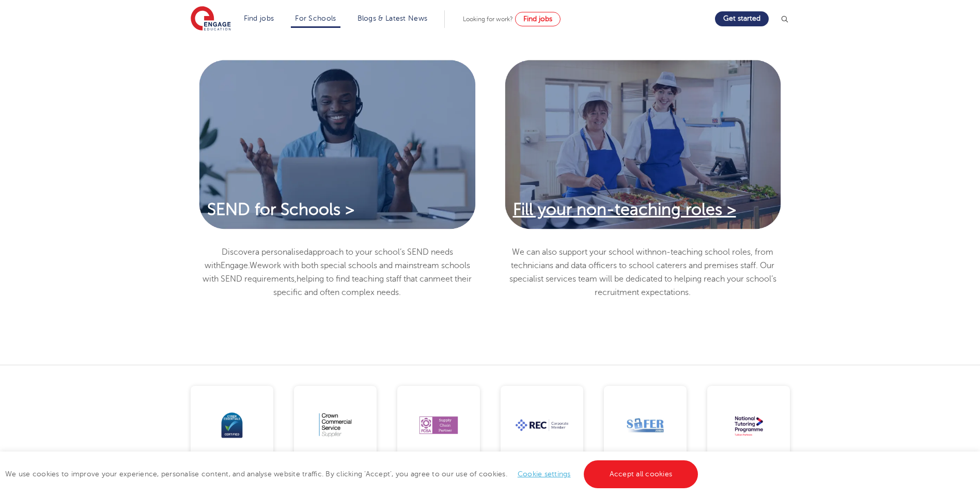  I want to click on span: work with both special schools and mainstream schools with SEND requirements,, so click(337, 272).